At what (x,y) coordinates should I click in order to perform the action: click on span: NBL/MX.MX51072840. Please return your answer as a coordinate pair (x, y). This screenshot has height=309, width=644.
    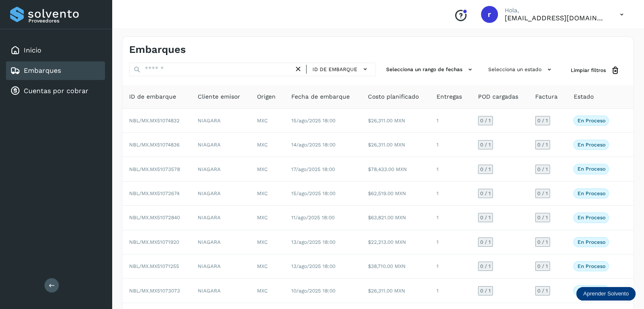
    Looking at the image, I should click on (154, 218).